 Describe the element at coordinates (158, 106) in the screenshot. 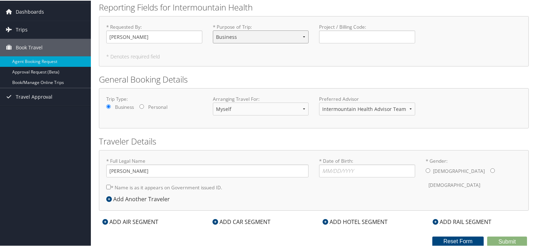

I see `label: Personal` at that location.